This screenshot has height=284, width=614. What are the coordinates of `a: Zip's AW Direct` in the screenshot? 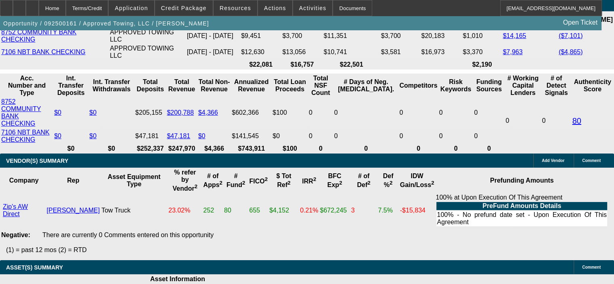 It's located at (15, 210).